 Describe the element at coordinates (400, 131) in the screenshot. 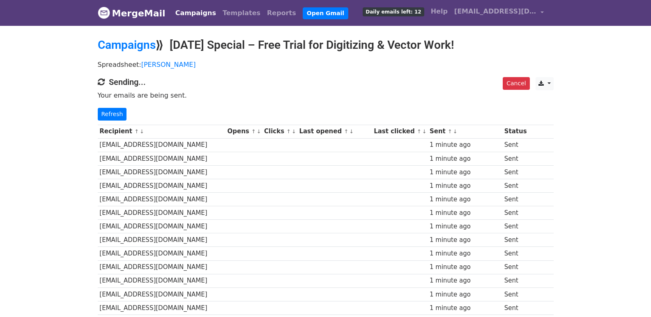

I see `th: Last clicked` at that location.